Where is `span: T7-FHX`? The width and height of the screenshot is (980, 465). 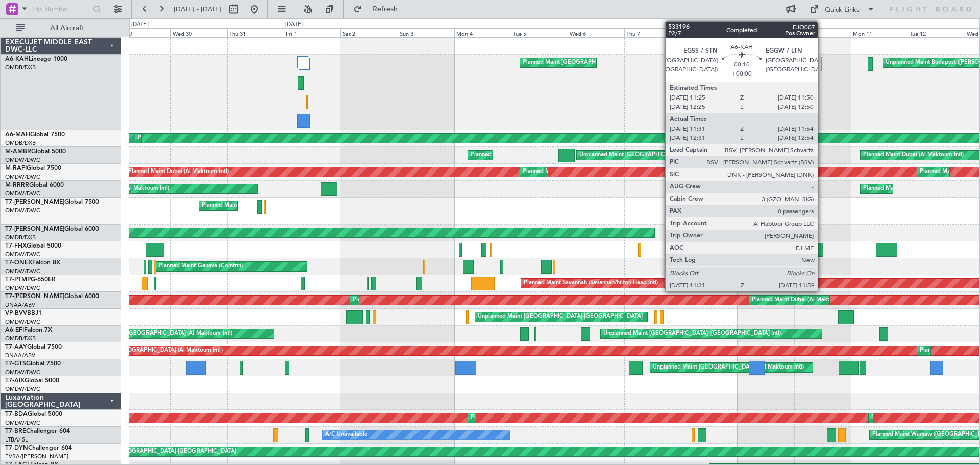
span: T7-FHX is located at coordinates (16, 246).